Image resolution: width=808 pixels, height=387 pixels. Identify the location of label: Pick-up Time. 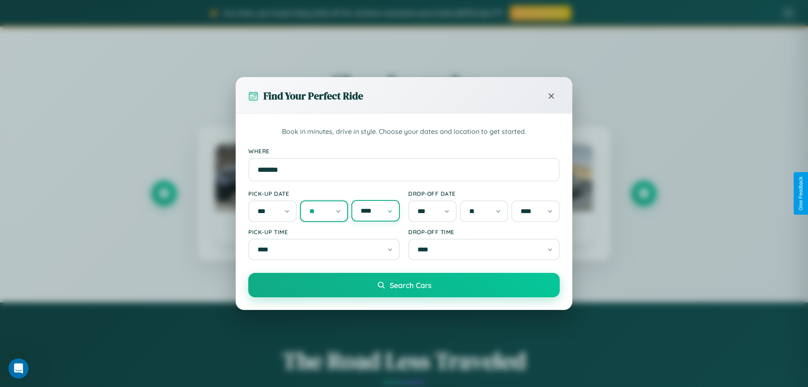
(324, 231).